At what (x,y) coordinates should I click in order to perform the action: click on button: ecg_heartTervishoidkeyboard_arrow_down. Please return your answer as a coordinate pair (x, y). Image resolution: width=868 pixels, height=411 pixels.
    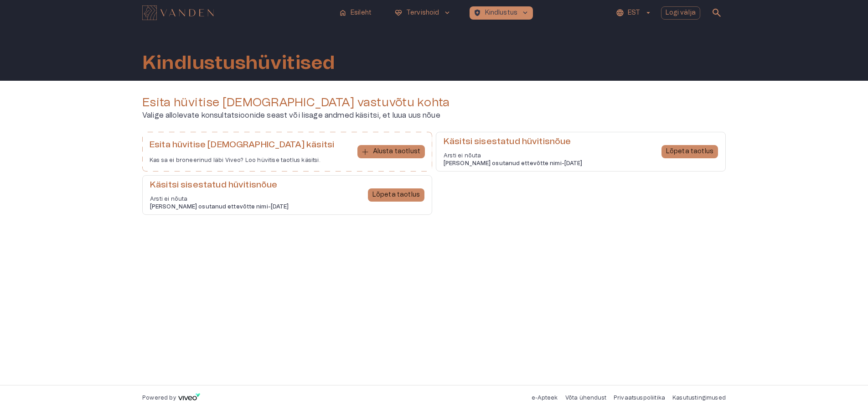
    Looking at the image, I should click on (422, 13).